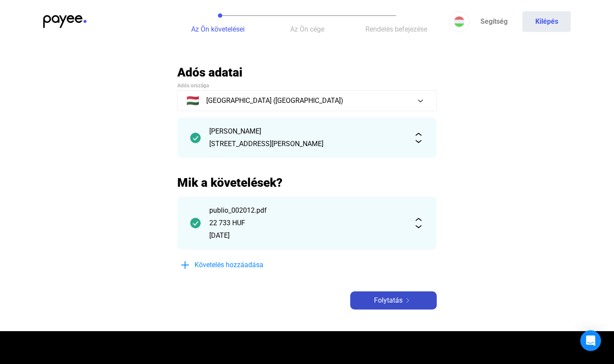 The height and width of the screenshot is (364, 614). I want to click on img: arrow-right-white, so click(408, 301).